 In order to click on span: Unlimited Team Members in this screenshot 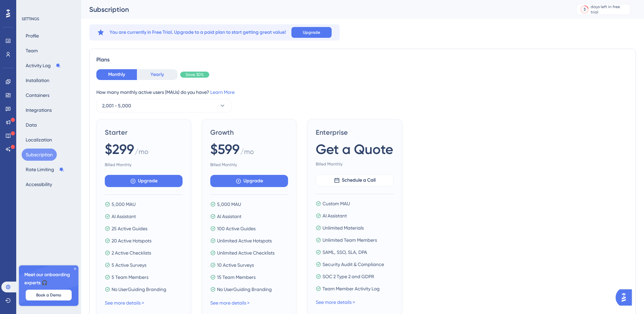, I will do `click(350, 240)`.